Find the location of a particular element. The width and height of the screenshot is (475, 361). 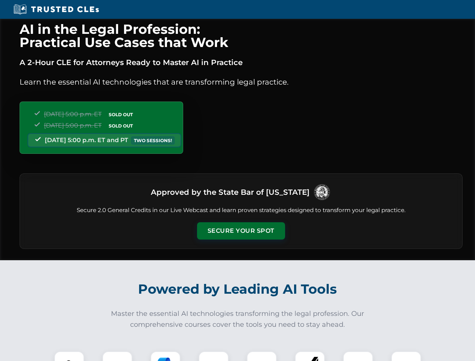

p: Secure 2.0 General Credits in our Live Webcast and learn proven strategies designed to transform ... is located at coordinates (241, 210).